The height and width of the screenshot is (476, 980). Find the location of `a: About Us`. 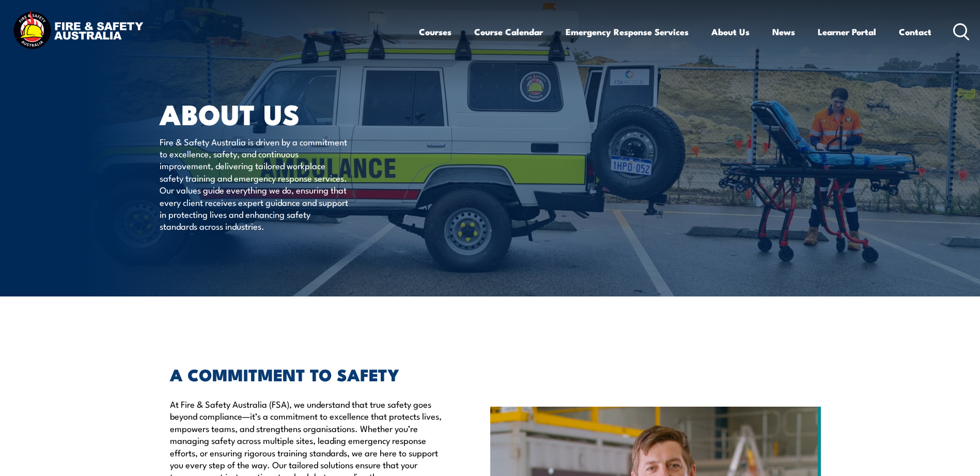

a: About Us is located at coordinates (731, 32).